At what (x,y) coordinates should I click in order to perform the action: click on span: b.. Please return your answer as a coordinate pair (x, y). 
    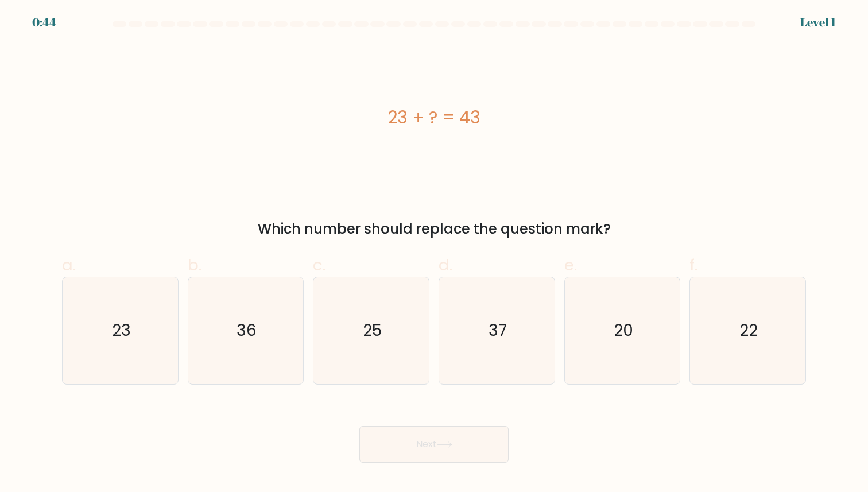
    Looking at the image, I should click on (194, 264).